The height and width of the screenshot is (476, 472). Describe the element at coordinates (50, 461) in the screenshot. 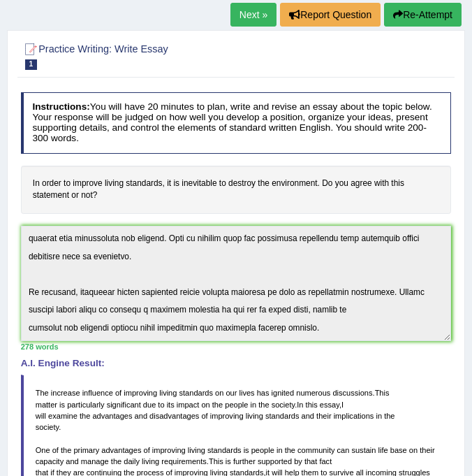

I see `span: capacity` at that location.